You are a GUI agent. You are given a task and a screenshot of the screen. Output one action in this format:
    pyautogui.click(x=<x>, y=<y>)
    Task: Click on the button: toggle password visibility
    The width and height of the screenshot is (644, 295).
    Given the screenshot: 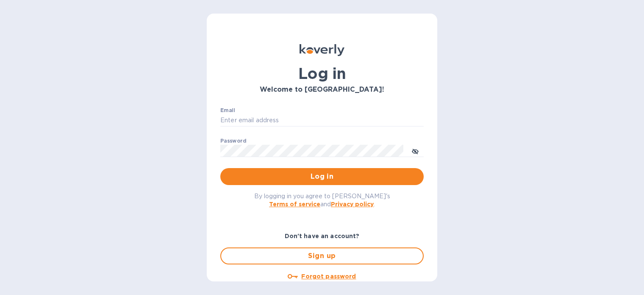 What is the action you would take?
    pyautogui.click(x=415, y=151)
    